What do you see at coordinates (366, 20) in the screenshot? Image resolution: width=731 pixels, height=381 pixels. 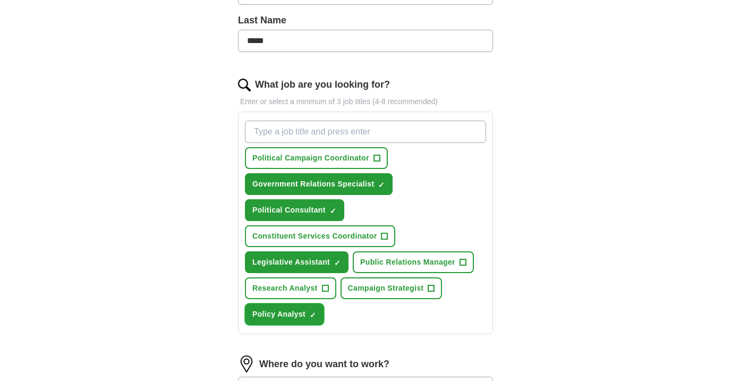 I see `label: Last Name` at bounding box center [366, 20].